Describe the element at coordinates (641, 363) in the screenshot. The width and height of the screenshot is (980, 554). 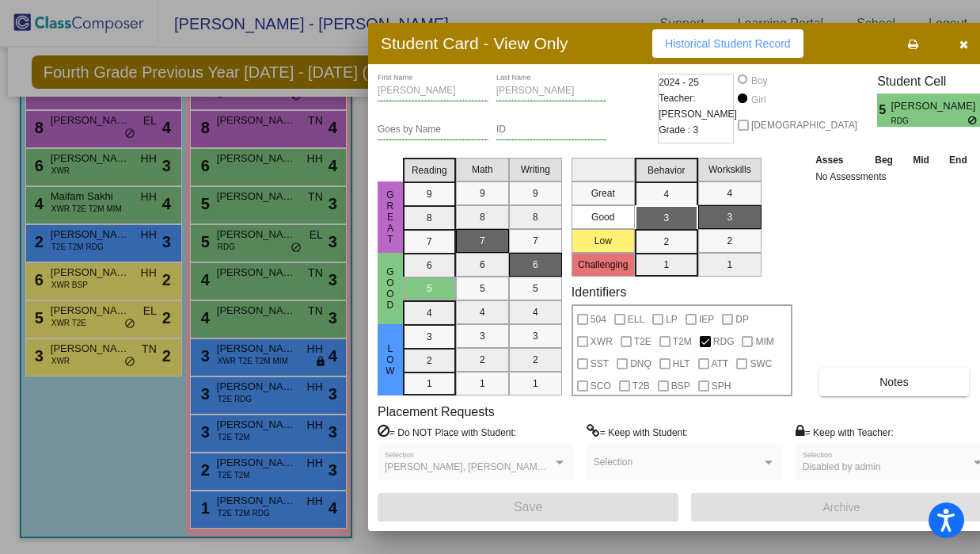
I see `span: DNQ` at that location.